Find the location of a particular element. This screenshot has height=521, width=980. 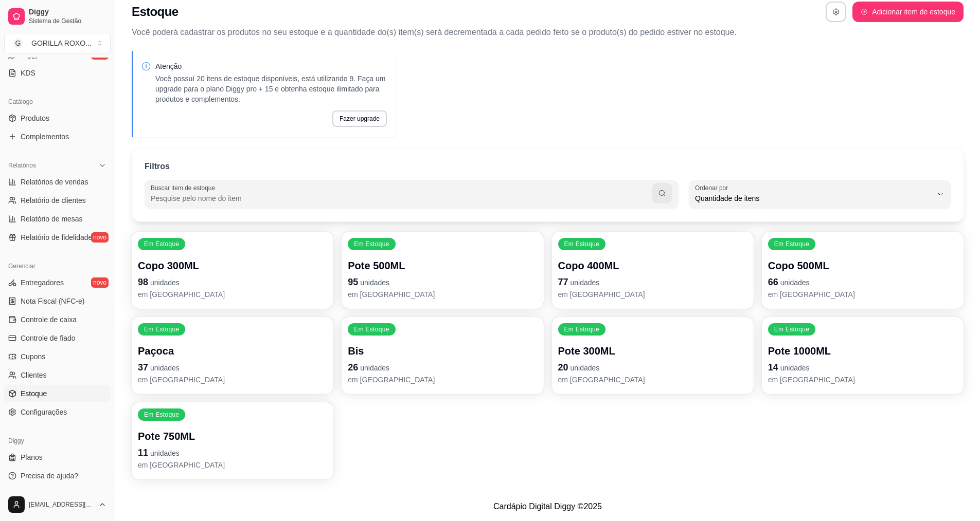

span: Cupons is located at coordinates (33, 357).